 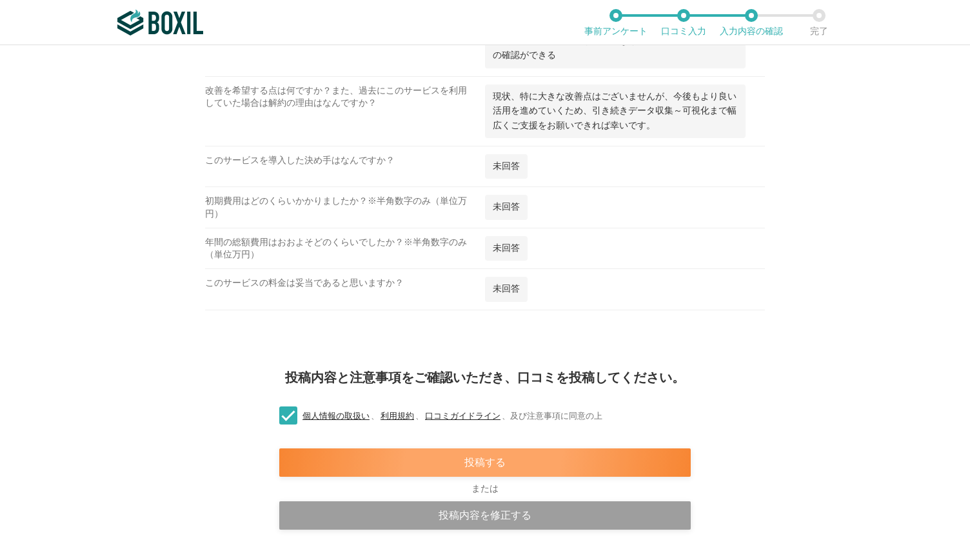 What do you see at coordinates (345, 293) in the screenshot?
I see `div: このサービスの料金は妥当であると思いますか？` at bounding box center [345, 293].